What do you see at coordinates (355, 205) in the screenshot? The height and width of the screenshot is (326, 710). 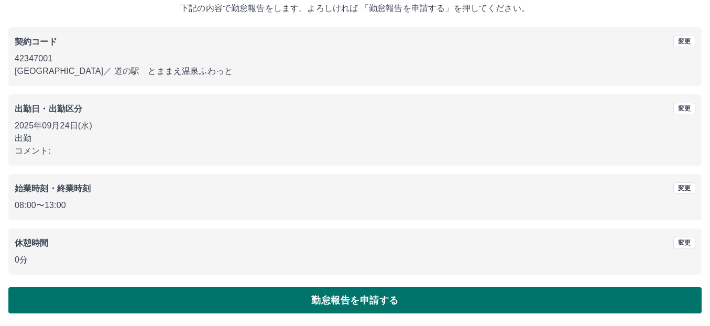 I see `p: 08:00 〜 13:00` at bounding box center [355, 205].